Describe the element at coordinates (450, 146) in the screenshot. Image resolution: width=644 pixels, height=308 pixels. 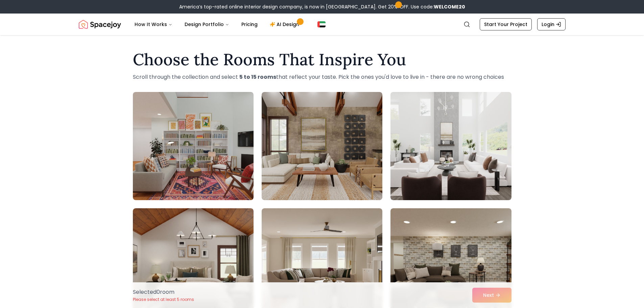
I see `img: Room room-3` at that location.